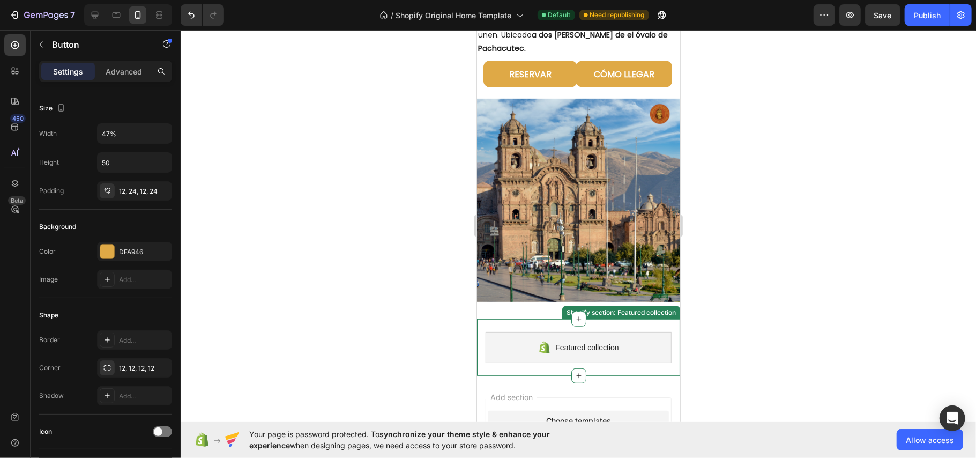 This screenshot has width=976, height=458. Describe the element at coordinates (68, 71) in the screenshot. I see `p: Settings` at that location.